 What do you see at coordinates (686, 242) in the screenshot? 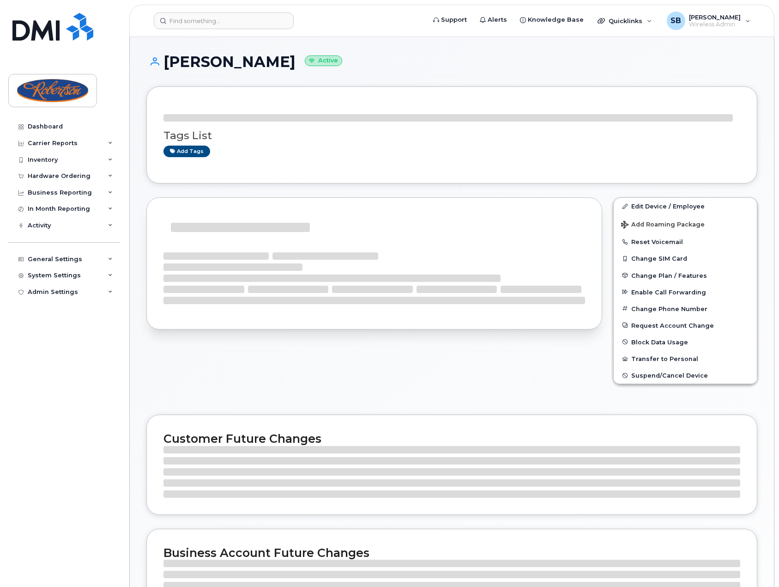
I see `button: Reset Voicemail` at bounding box center [686, 242].